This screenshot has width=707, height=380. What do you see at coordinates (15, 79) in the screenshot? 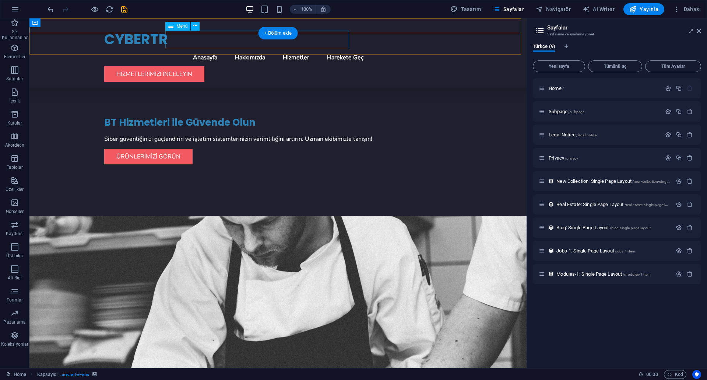
I see `p: Sütunlar` at bounding box center [15, 79].